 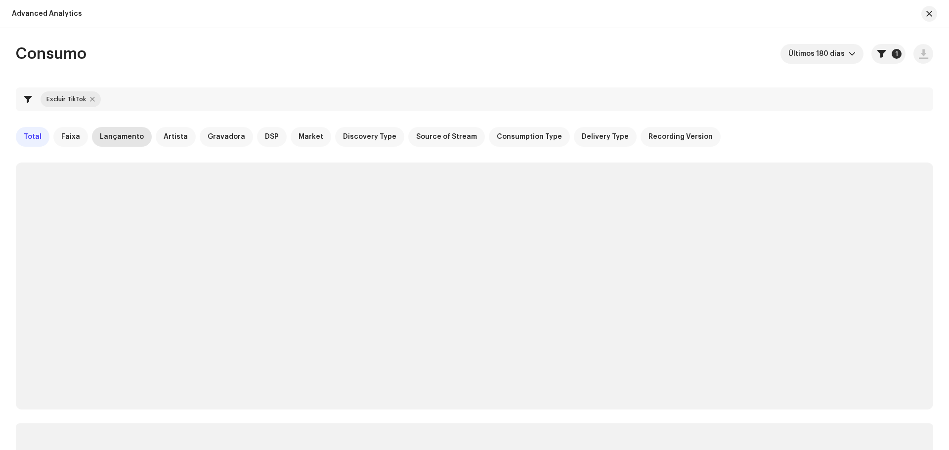 What do you see at coordinates (896, 54) in the screenshot?
I see `p-badge: 1` at bounding box center [896, 54].